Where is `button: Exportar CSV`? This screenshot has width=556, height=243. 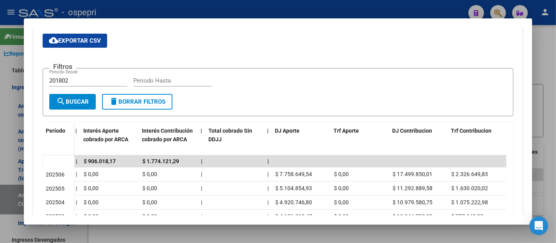
button: Exportar CSV is located at coordinates (75, 41).